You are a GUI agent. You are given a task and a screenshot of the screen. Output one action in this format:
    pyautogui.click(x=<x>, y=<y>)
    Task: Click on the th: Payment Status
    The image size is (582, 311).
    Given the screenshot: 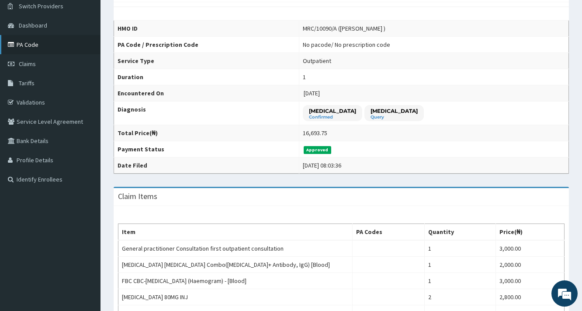 What is the action you would take?
    pyautogui.click(x=207, y=149)
    